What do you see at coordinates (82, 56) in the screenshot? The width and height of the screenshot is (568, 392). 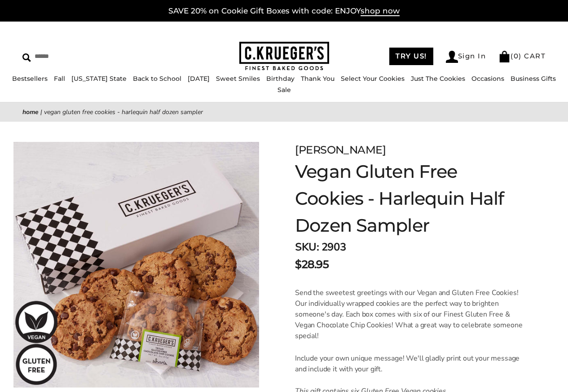 I see `input: Search` at bounding box center [82, 56].